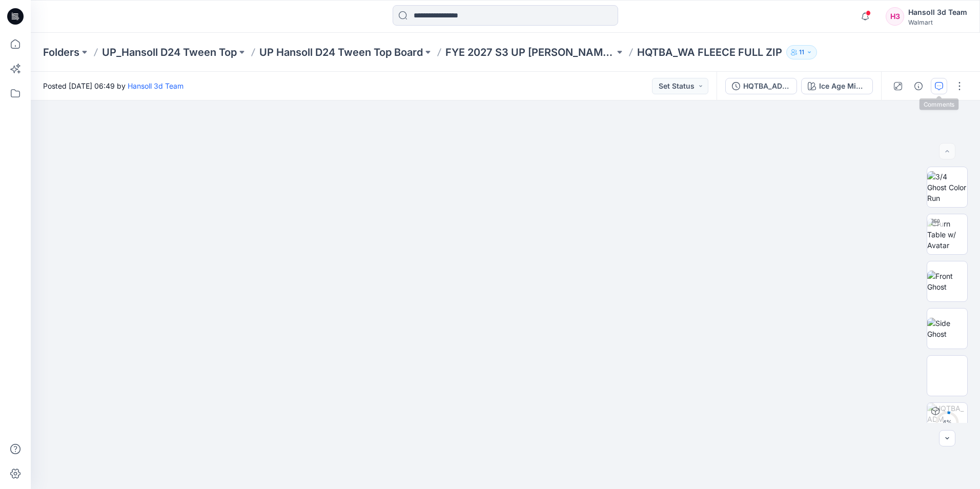 The width and height of the screenshot is (980, 489). Describe the element at coordinates (801, 52) in the screenshot. I see `p: 11` at that location.